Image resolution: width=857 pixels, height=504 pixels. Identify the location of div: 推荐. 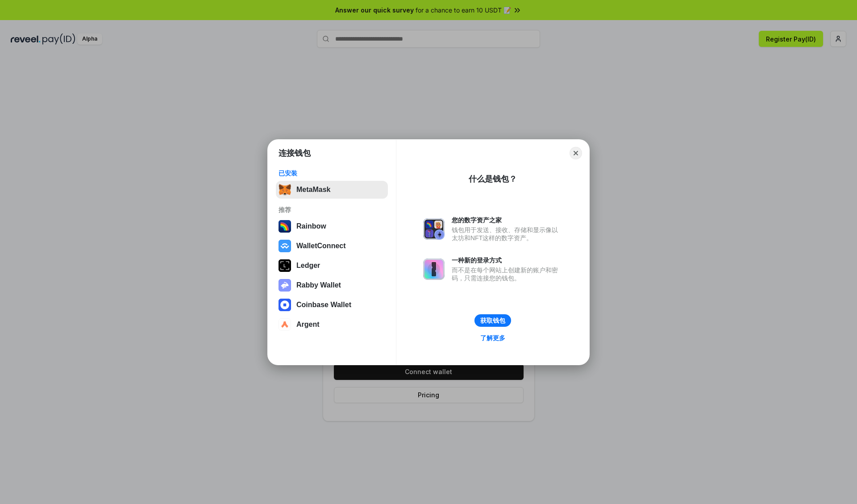
(332, 210).